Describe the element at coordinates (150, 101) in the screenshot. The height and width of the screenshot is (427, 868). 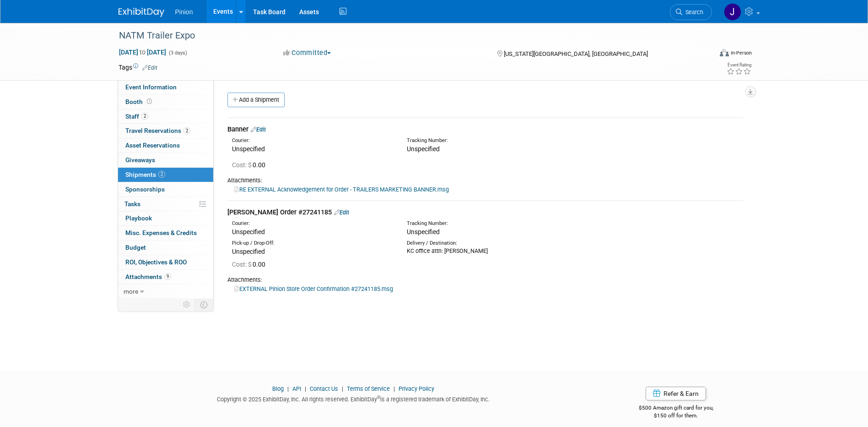
I see `span: Booth not reserved yet` at that location.